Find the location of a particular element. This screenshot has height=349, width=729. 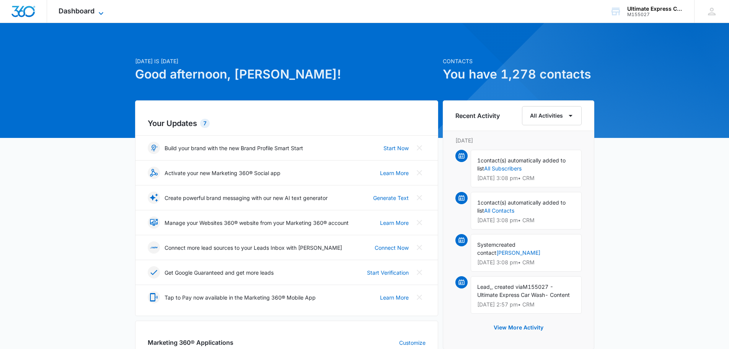

h6: Recent Activity is located at coordinates (478, 116).